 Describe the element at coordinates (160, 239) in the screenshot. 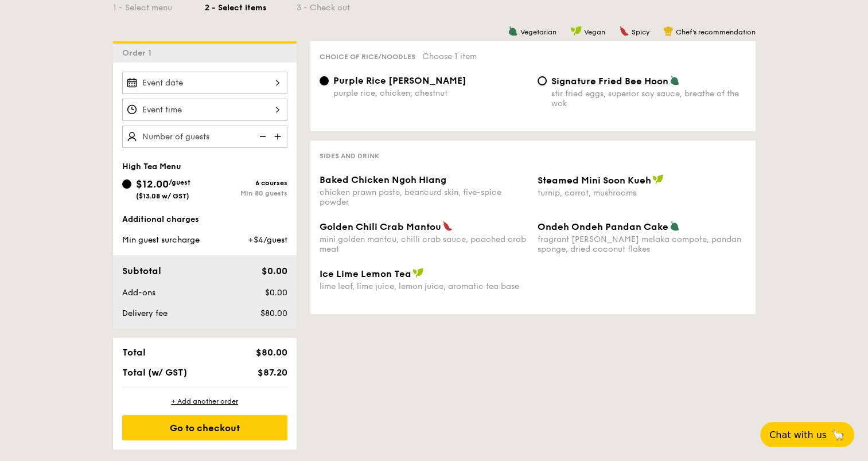

I see `span: Min guest surcharge` at that location.